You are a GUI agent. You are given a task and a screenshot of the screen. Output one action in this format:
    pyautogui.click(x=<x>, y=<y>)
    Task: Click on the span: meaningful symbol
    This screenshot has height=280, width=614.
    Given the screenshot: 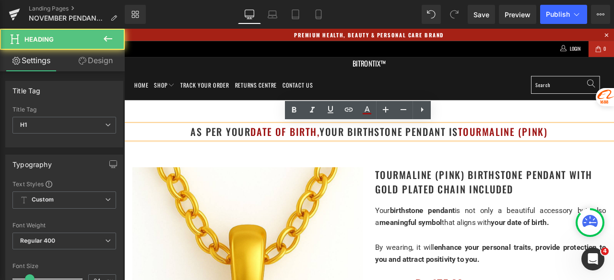 What is the action you would take?
    pyautogui.click(x=339, y=230)
    